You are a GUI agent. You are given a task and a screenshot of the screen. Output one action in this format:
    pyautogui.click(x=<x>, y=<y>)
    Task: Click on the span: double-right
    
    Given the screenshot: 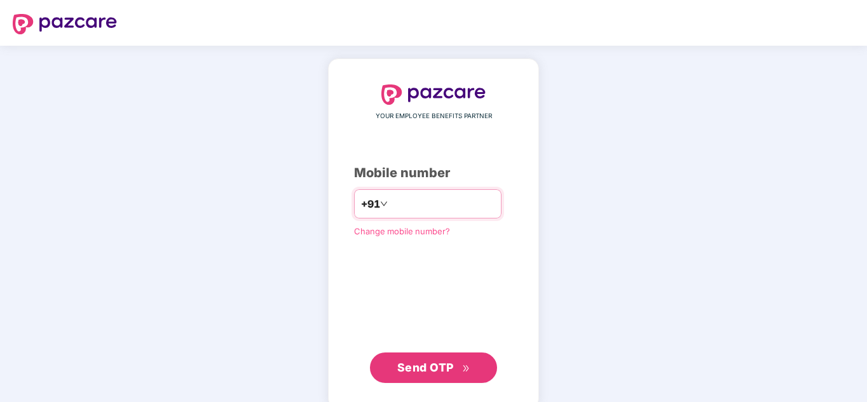 What is the action you would take?
    pyautogui.click(x=466, y=369)
    